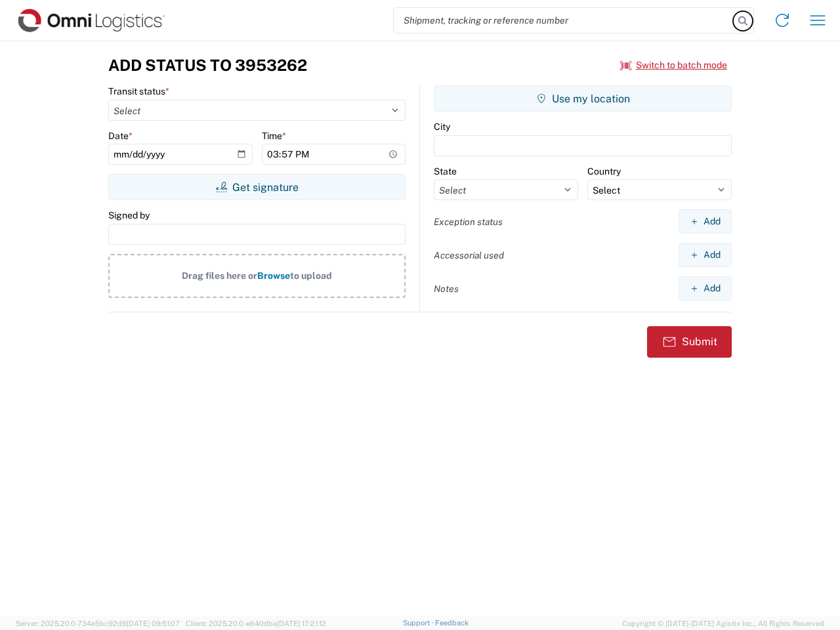 The width and height of the screenshot is (840, 630). What do you see at coordinates (673, 65) in the screenshot?
I see `button: Switch to batch mode` at bounding box center [673, 65].